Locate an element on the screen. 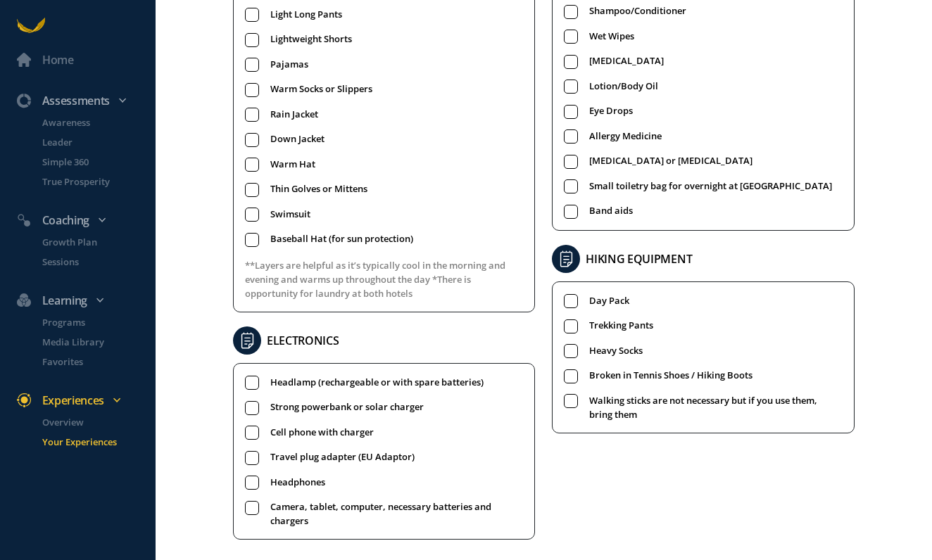 This screenshot has width=932, height=560. p: Favorites is located at coordinates (97, 362).